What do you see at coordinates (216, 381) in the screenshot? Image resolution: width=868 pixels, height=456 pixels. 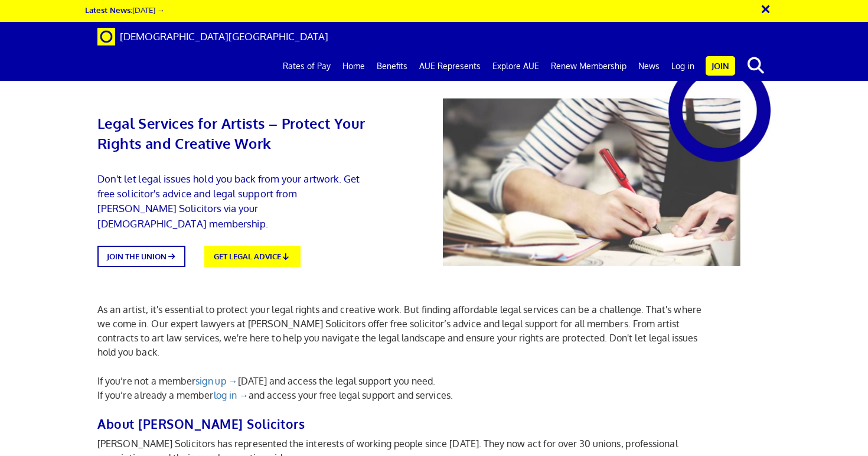 I see `a: sign up →` at bounding box center [216, 381].